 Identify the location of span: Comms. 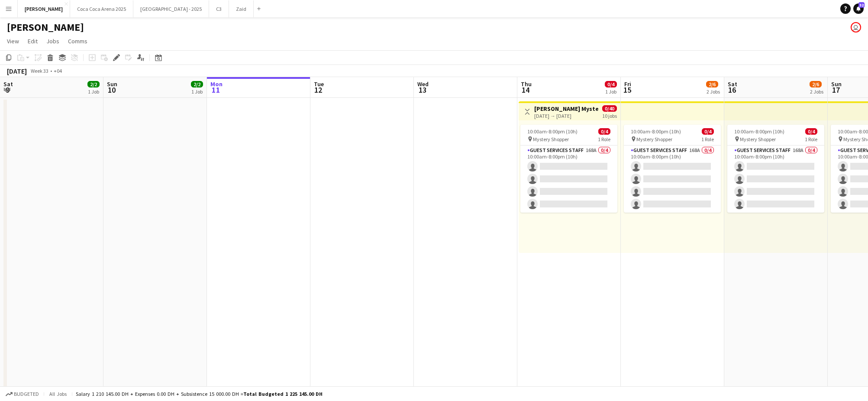
(78, 41).